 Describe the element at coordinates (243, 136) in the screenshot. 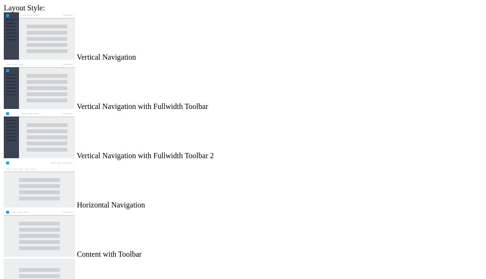

I see `md-radio-button: Vertical Navigation with Fullwidth Toolbar 2` at that location.